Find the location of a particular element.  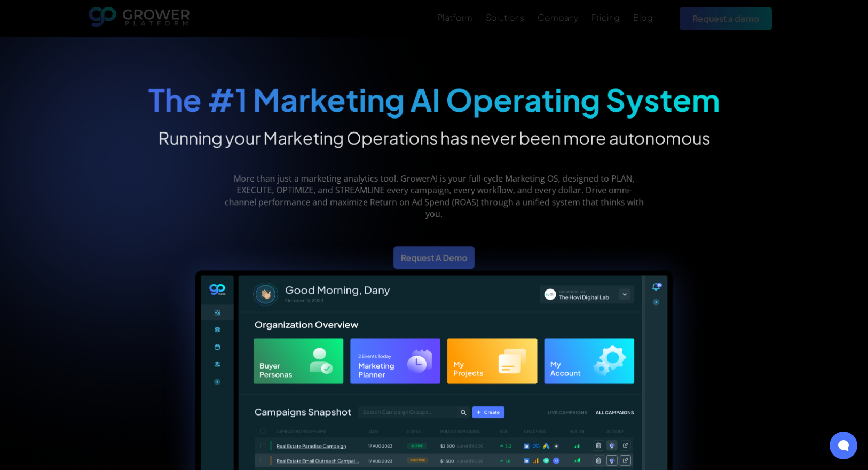

div: Company is located at coordinates (558, 17).